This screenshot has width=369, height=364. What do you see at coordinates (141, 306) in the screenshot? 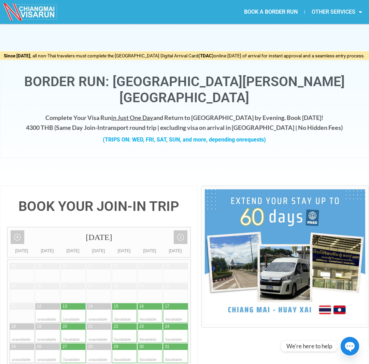
I see `div: 16` at bounding box center [141, 306].